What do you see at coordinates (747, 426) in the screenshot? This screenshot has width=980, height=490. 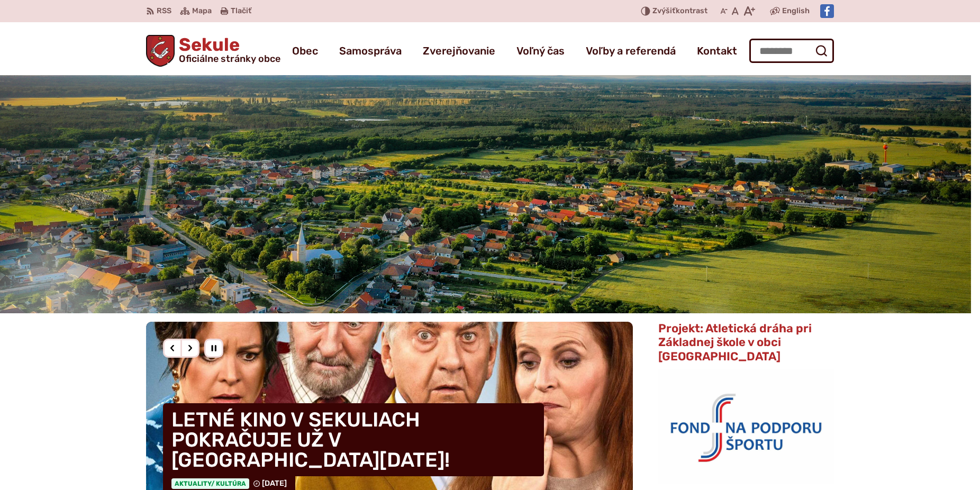 I see `img: logo_fnps.png` at bounding box center [747, 426].